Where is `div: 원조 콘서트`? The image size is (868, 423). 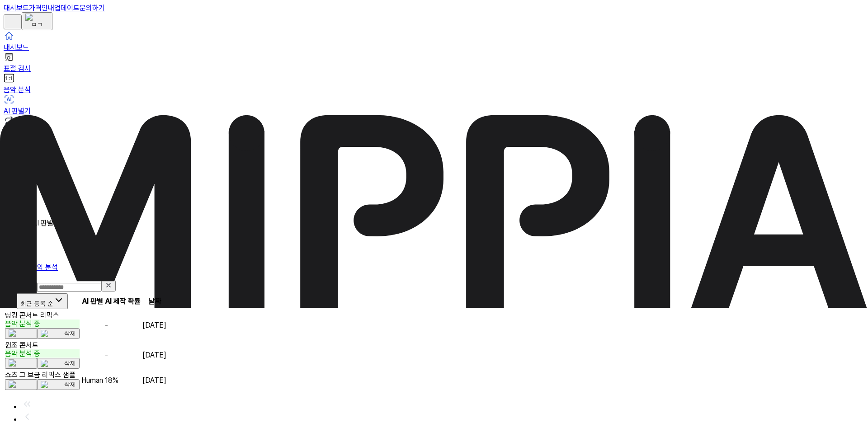 div: 원조 콘서트 is located at coordinates (42, 344).